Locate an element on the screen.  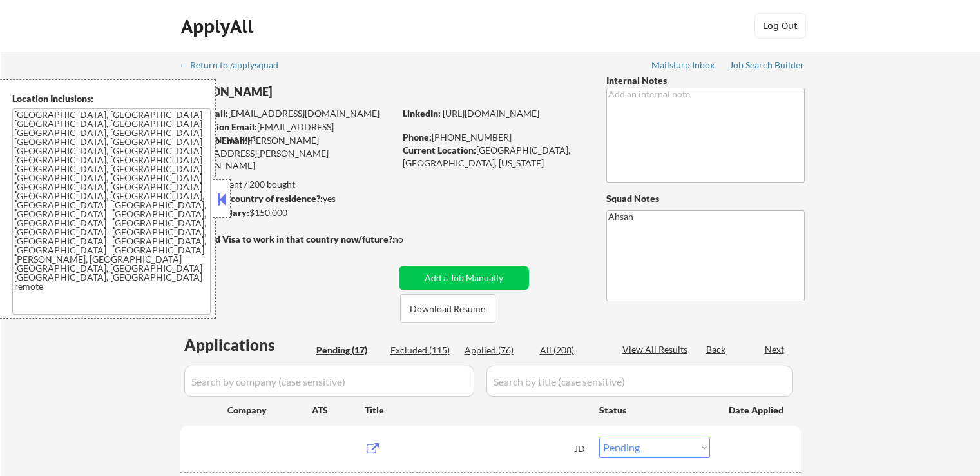
div: Excluded (115) is located at coordinates (422, 350).